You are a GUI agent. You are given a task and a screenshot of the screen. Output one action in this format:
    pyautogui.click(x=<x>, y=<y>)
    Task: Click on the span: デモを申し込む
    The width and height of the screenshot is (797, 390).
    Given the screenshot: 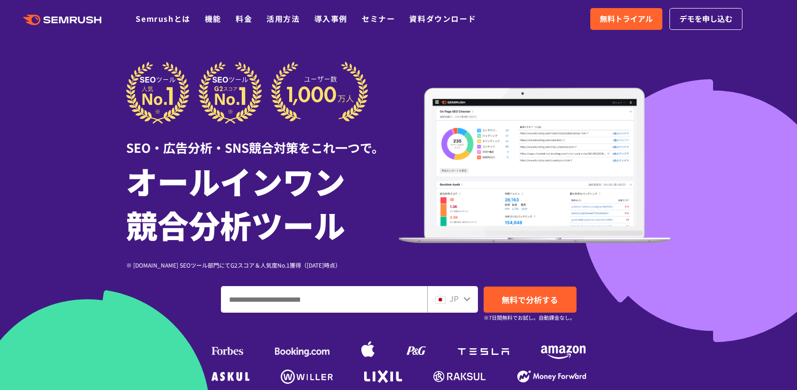 What is the action you would take?
    pyautogui.click(x=706, y=19)
    